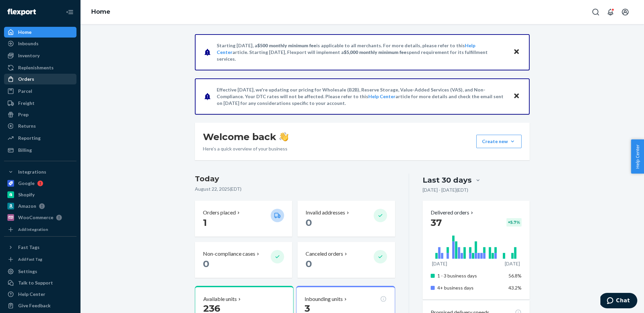 This screenshot has width=644, height=313. I want to click on p: 4+ business days, so click(470, 288).